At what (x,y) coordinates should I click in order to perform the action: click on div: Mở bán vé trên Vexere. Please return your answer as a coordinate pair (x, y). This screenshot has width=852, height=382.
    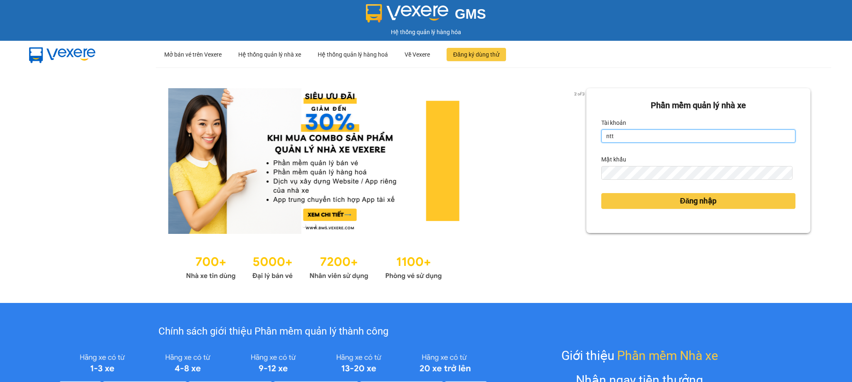
    Looking at the image, I should click on (193, 54).